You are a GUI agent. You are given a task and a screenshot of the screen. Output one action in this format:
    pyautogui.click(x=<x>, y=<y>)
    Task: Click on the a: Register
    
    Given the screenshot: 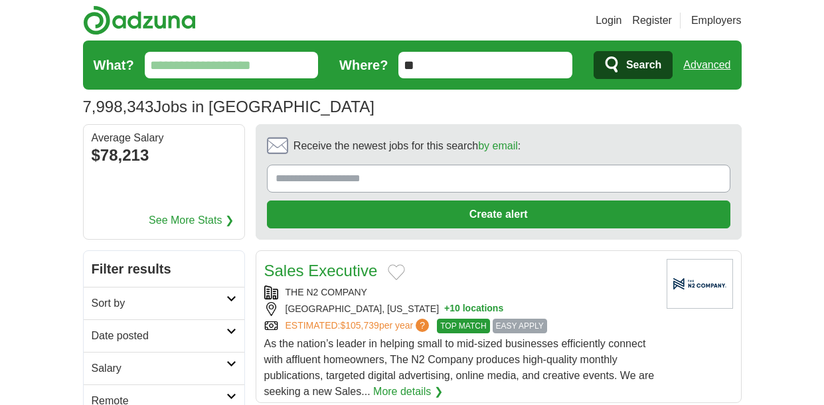 What is the action you would take?
    pyautogui.click(x=652, y=21)
    